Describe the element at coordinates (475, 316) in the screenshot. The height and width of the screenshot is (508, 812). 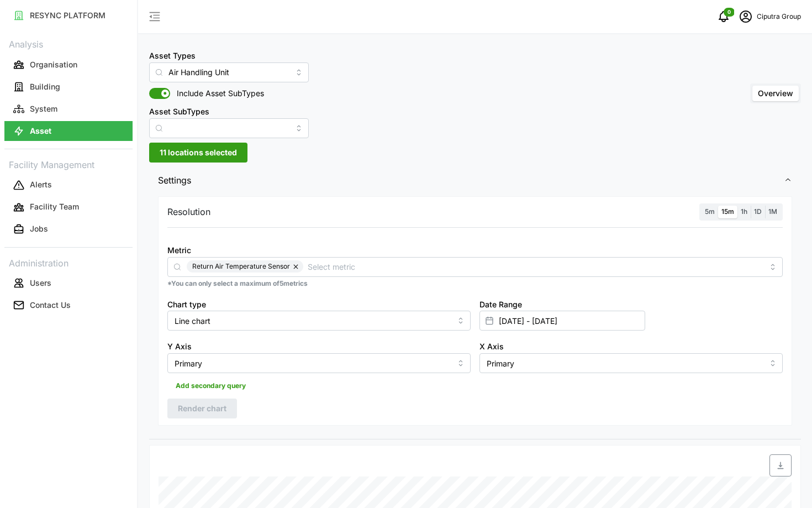
I see `div: Settings` at that location.